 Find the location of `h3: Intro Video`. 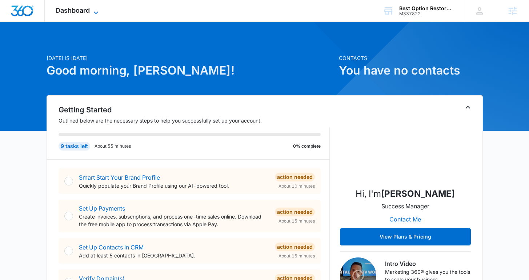

h3: Intro Video is located at coordinates (428, 264).